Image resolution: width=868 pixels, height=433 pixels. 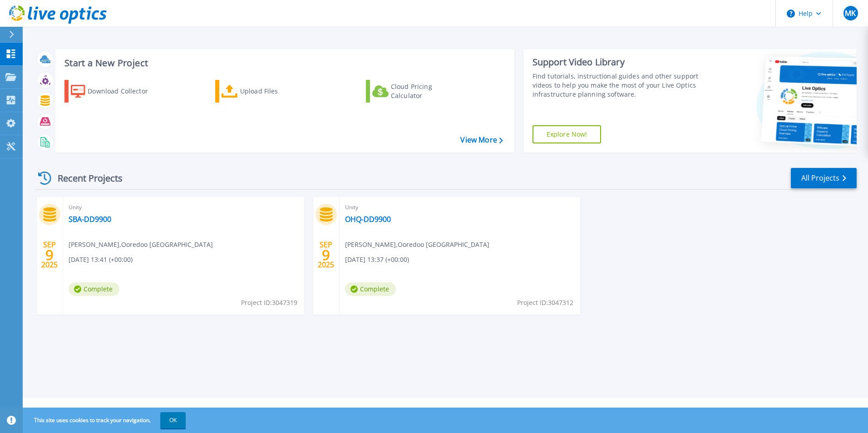 I want to click on div: Support Video Library, so click(x=618, y=62).